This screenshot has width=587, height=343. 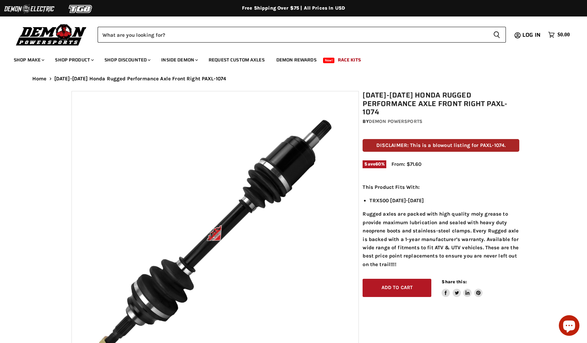 What do you see at coordinates (349, 60) in the screenshot?
I see `a: Race Kits` at bounding box center [349, 60].